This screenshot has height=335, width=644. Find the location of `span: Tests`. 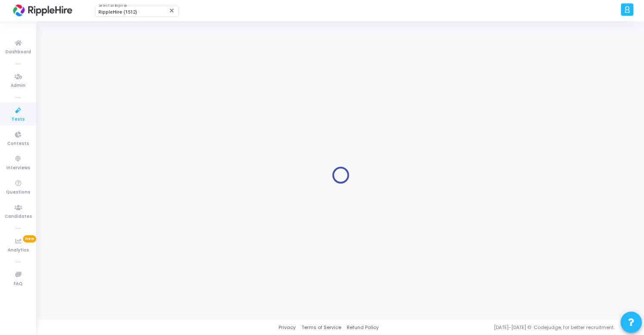

span: Tests is located at coordinates (18, 120).